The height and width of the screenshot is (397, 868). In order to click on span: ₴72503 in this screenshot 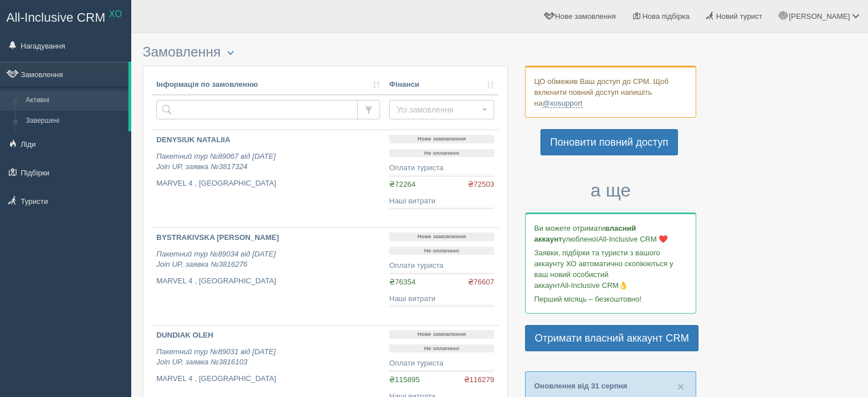, I will do `click(481, 184)`.